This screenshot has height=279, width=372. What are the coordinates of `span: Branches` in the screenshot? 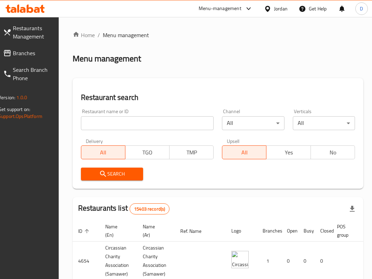 It's located at (32, 53).